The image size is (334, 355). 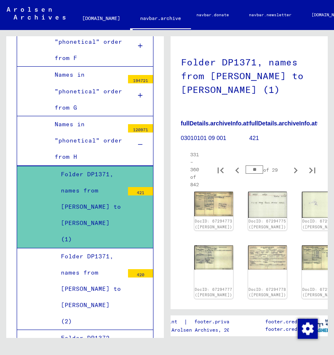 I want to click on div: 420, so click(x=140, y=273).